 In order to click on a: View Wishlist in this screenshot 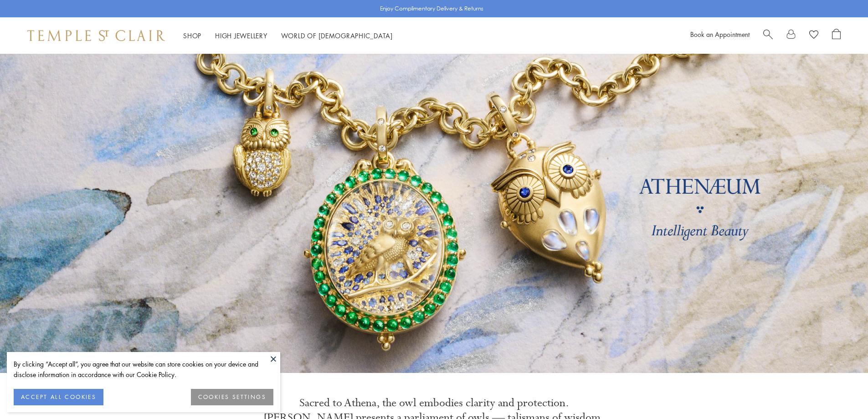, I will do `click(814, 36)`.